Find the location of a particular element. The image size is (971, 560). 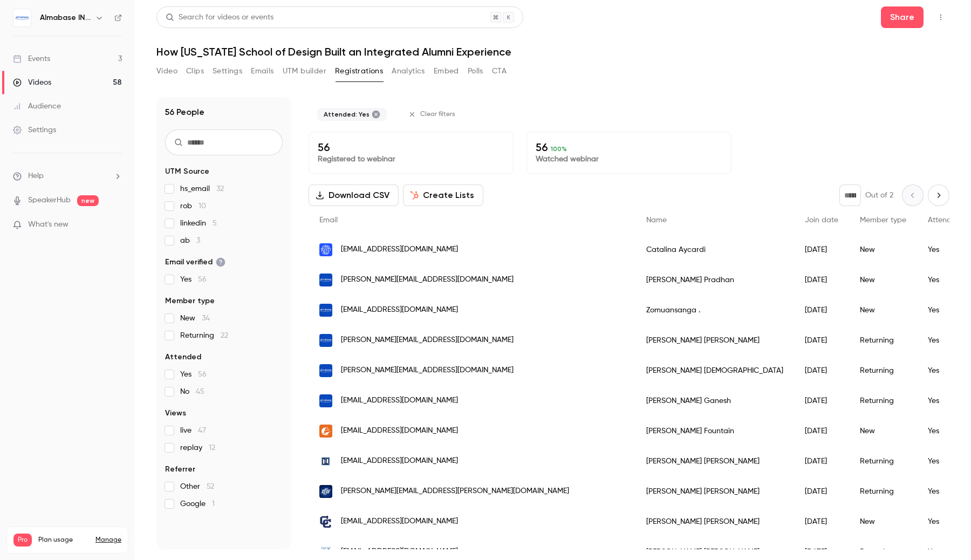

p: Out of 2 is located at coordinates (879, 195).